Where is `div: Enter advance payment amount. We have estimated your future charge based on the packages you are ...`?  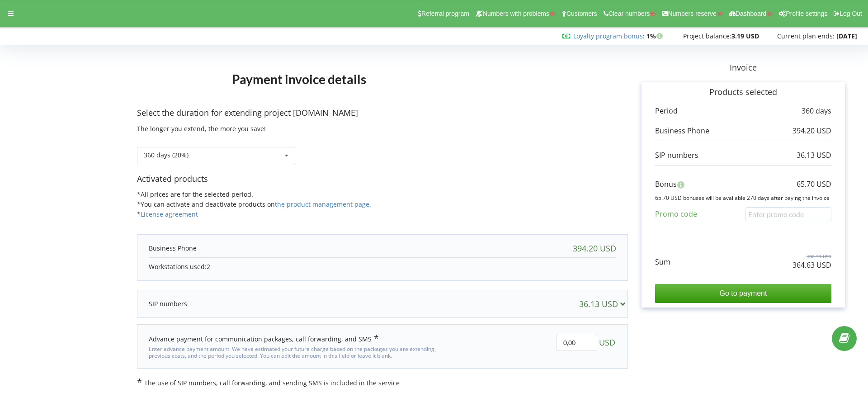
div: Enter advance payment amount. We have estimated your future charge based on the packages you are ... is located at coordinates (293, 351).